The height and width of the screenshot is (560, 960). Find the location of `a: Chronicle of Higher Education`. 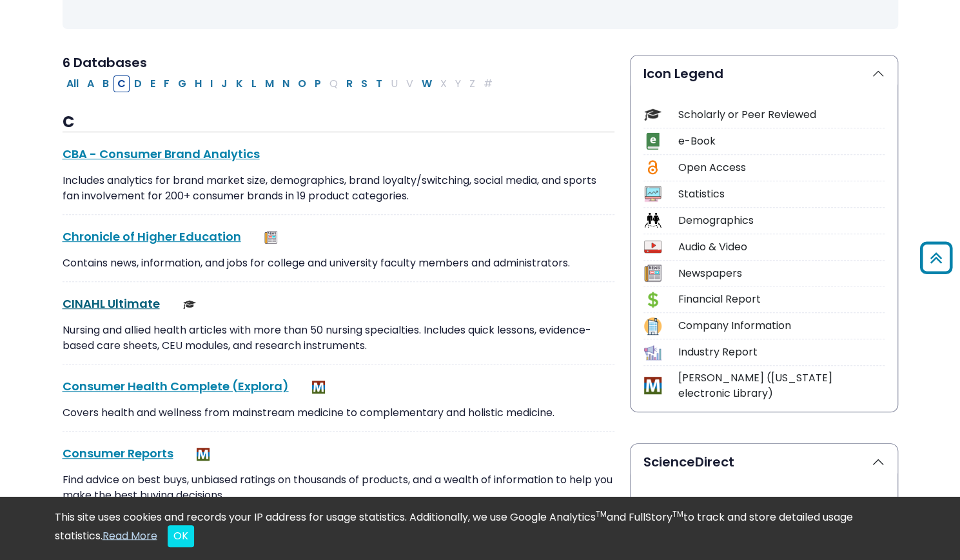

a: Chronicle of Higher Education is located at coordinates (151, 236).